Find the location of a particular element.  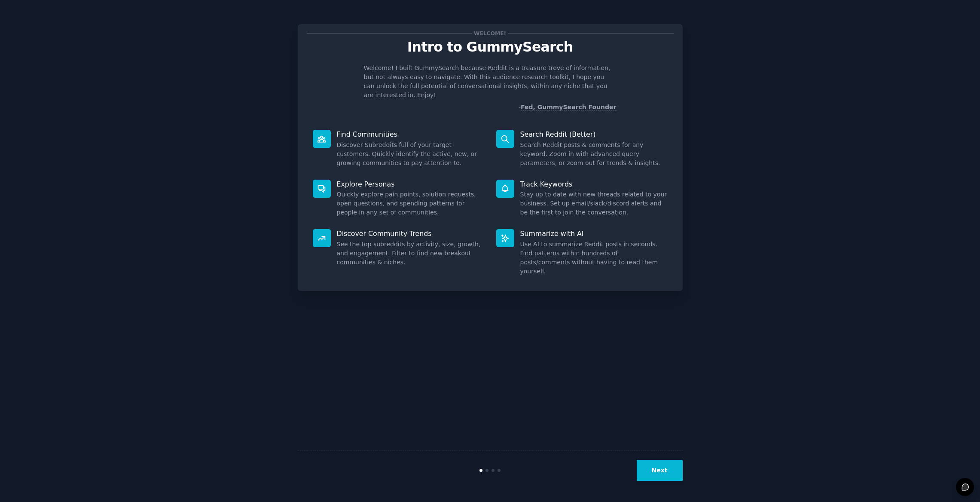

dd: Quickly explore pain points, solution requests, open questions, and spending patterns for people ... is located at coordinates (410, 203).